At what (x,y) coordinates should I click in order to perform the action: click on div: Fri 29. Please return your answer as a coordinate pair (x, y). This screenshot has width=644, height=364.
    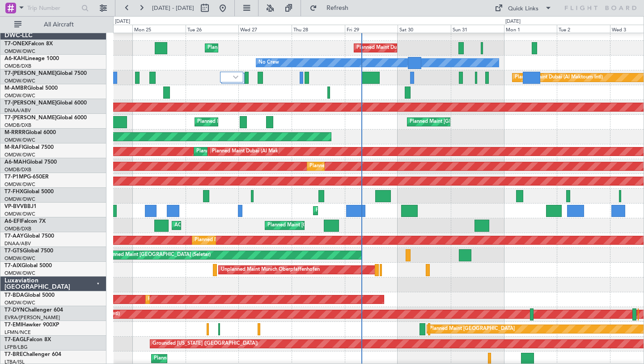
    Looking at the image, I should click on (372, 29).